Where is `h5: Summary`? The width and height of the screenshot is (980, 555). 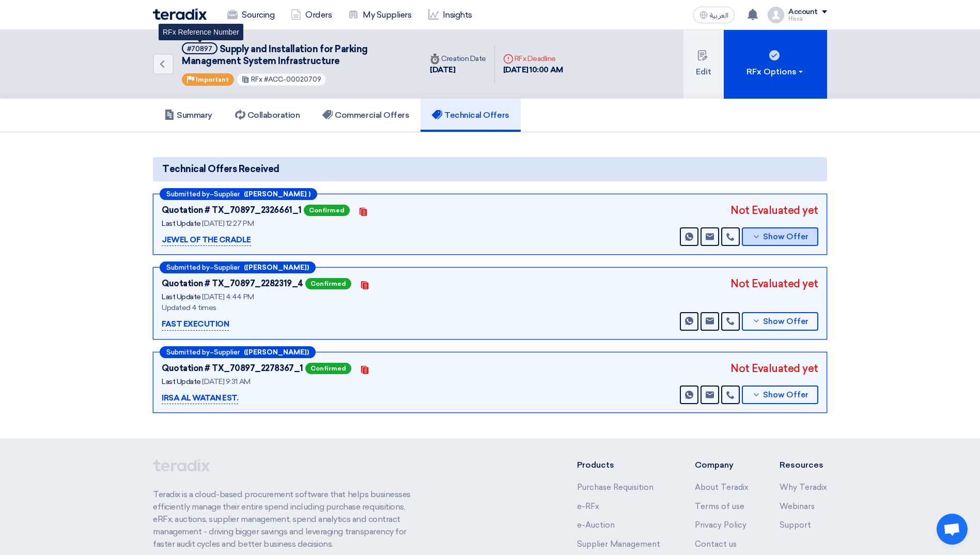 h5: Summary is located at coordinates (188, 115).